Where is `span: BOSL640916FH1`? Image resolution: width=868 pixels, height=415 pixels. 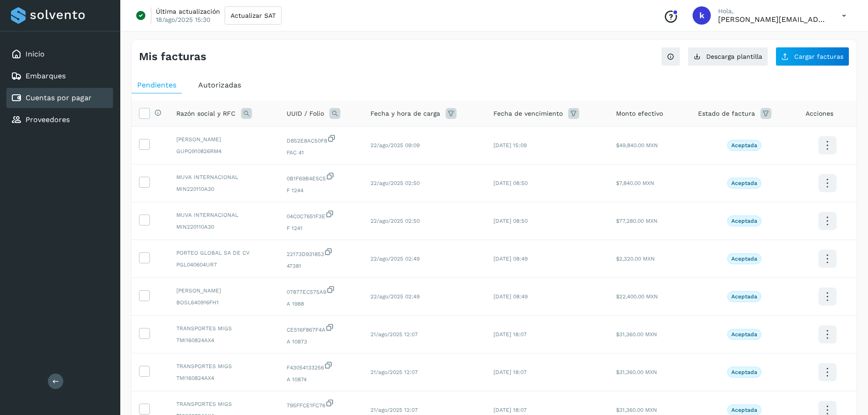
span: BOSL640916FH1 is located at coordinates (224, 303).